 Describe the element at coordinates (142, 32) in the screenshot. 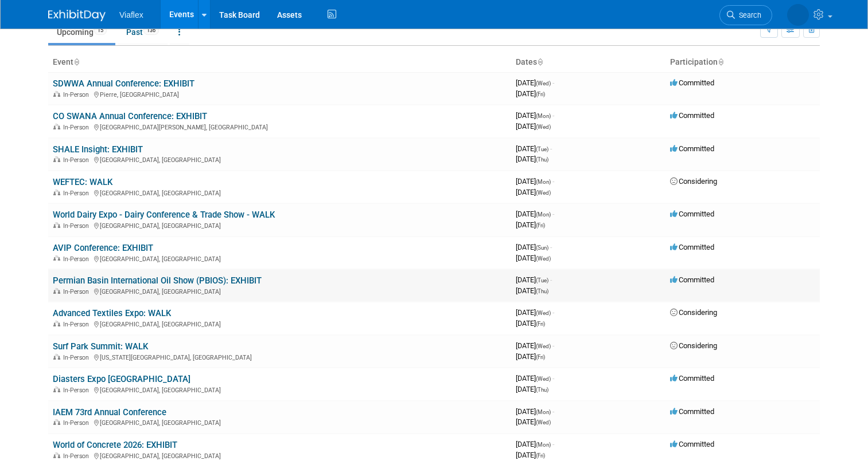

I see `a: Past136` at that location.